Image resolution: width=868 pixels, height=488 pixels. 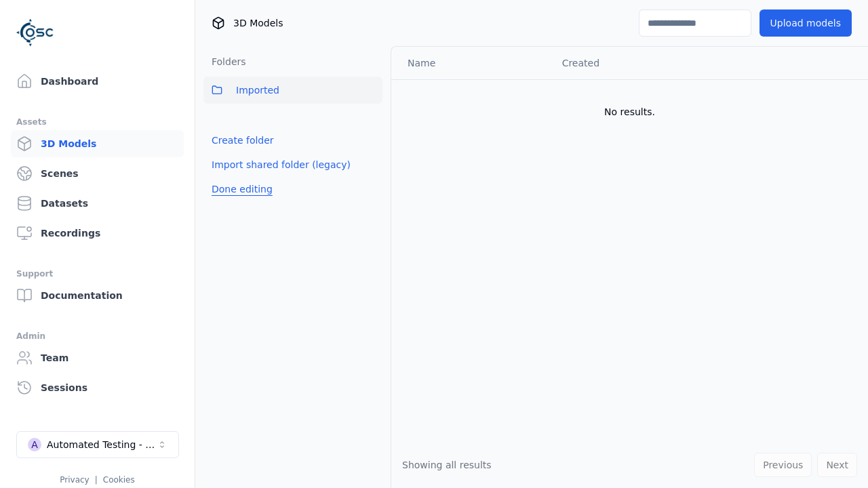 What do you see at coordinates (225, 62) in the screenshot?
I see `h3: Folders` at bounding box center [225, 62].